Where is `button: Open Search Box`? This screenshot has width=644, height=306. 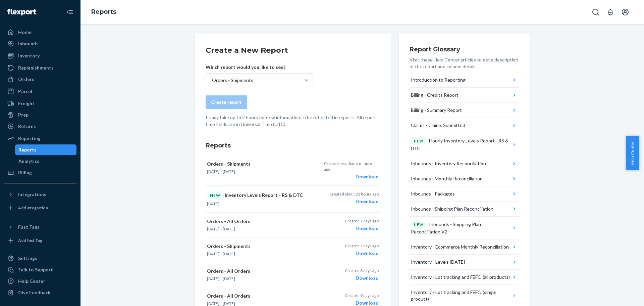 button: Open Search Box is located at coordinates (596, 12).